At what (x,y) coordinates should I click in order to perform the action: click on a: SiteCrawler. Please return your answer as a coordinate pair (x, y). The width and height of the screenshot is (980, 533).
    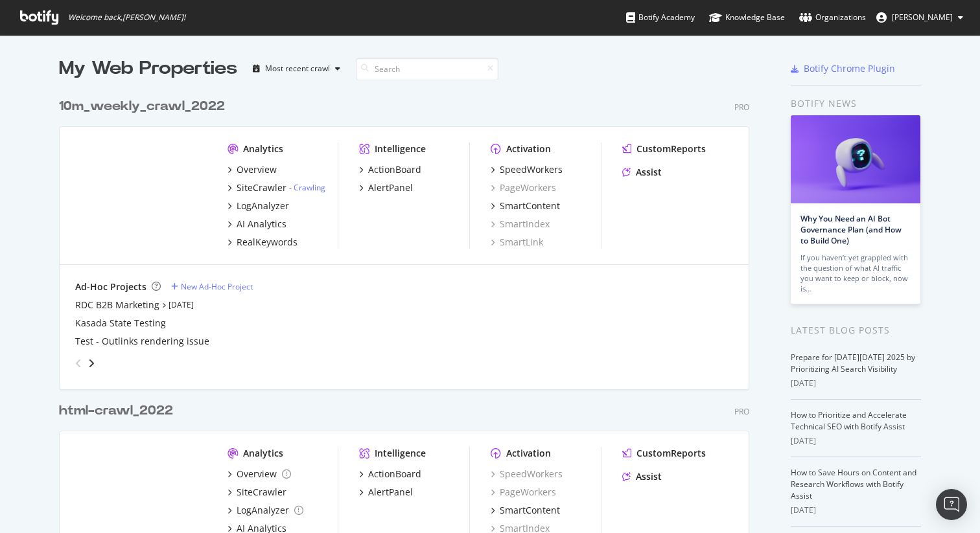
    Looking at the image, I should click on (256, 493).